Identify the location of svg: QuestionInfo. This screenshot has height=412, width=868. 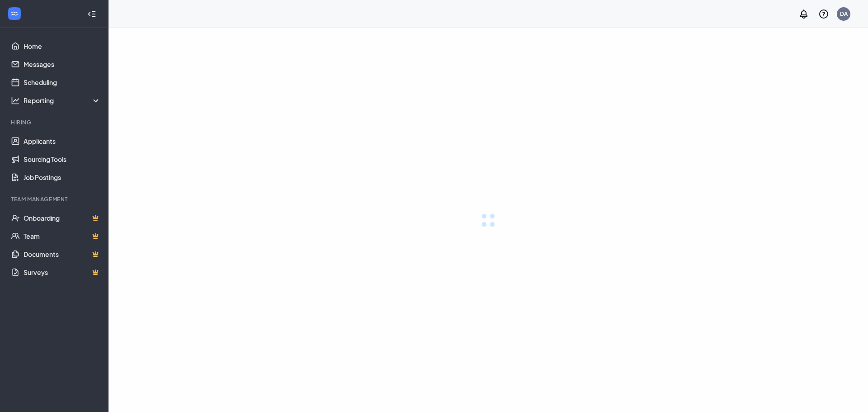
(824, 14).